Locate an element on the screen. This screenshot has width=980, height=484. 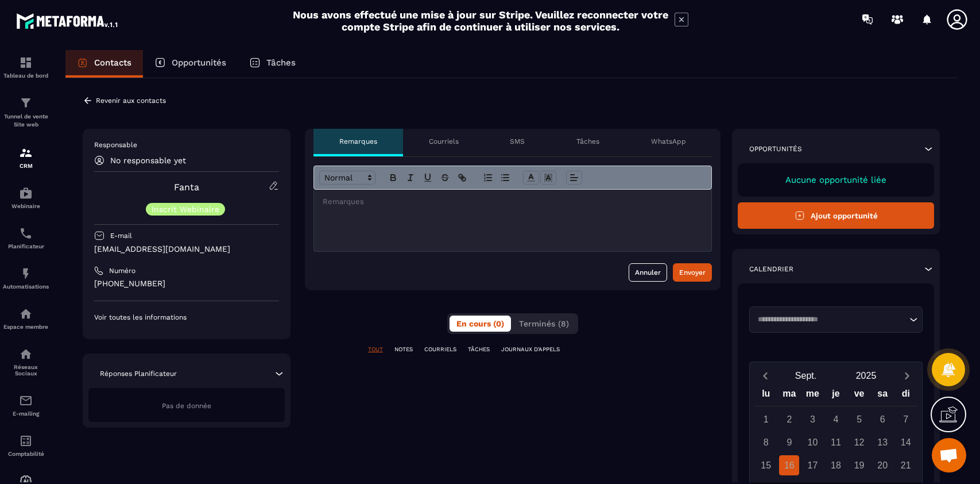
p: Courriels is located at coordinates (444, 141).